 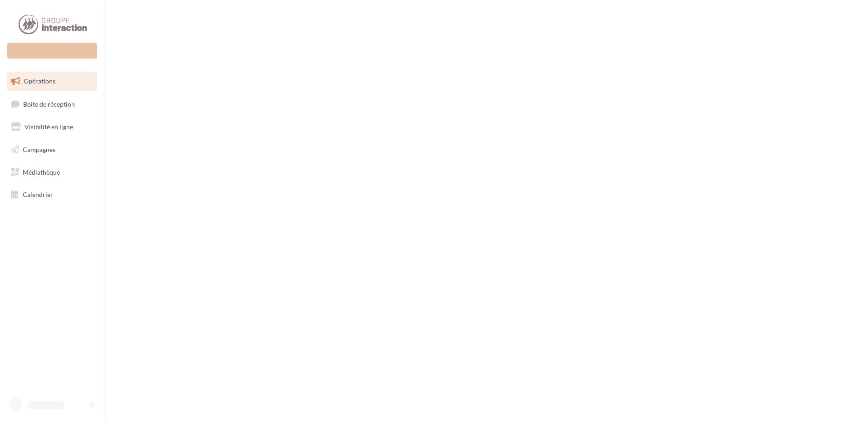 I want to click on a: Opérations, so click(x=52, y=81).